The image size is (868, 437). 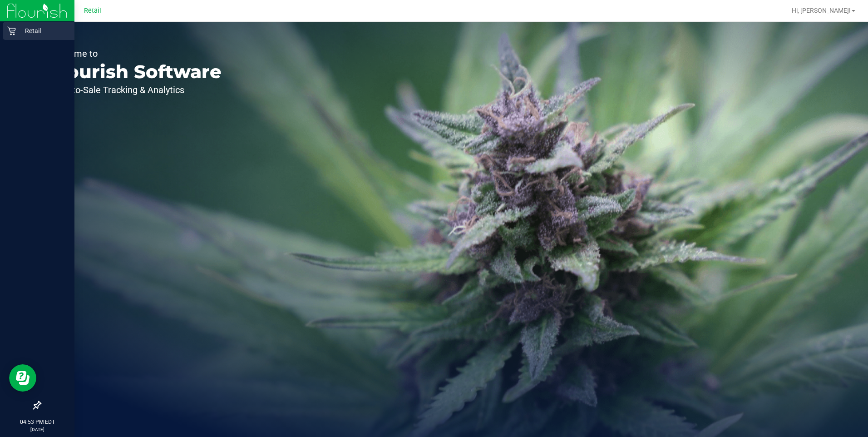 I want to click on p: Flourish Software, so click(x=135, y=72).